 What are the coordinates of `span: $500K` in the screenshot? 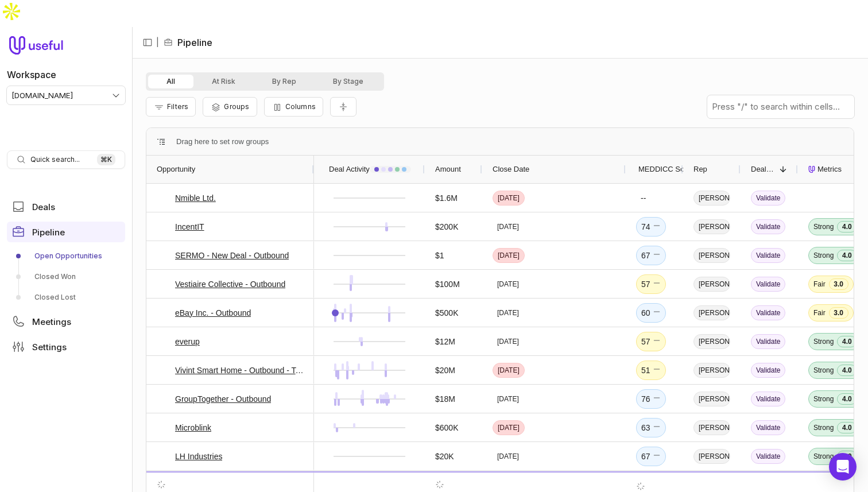 It's located at (446, 313).